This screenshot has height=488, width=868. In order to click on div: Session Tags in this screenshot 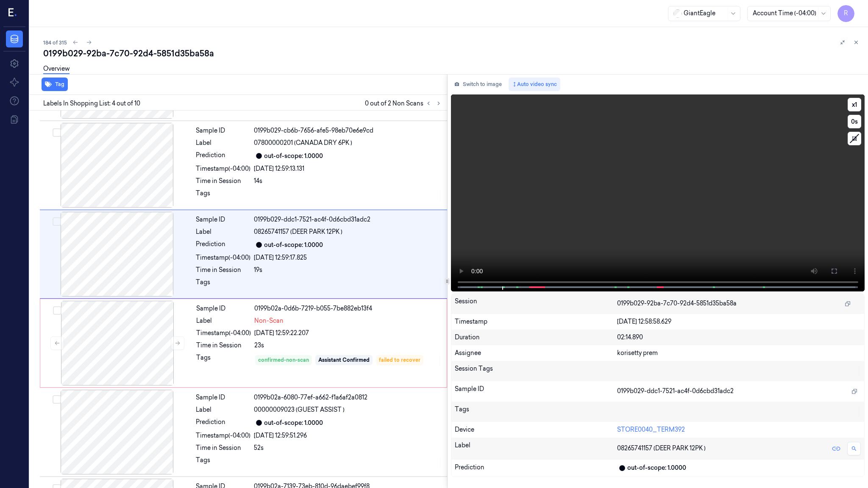, I will do `click(536, 371)`.